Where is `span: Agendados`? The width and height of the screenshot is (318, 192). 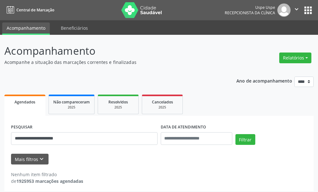
span: Agendados is located at coordinates (25, 102).